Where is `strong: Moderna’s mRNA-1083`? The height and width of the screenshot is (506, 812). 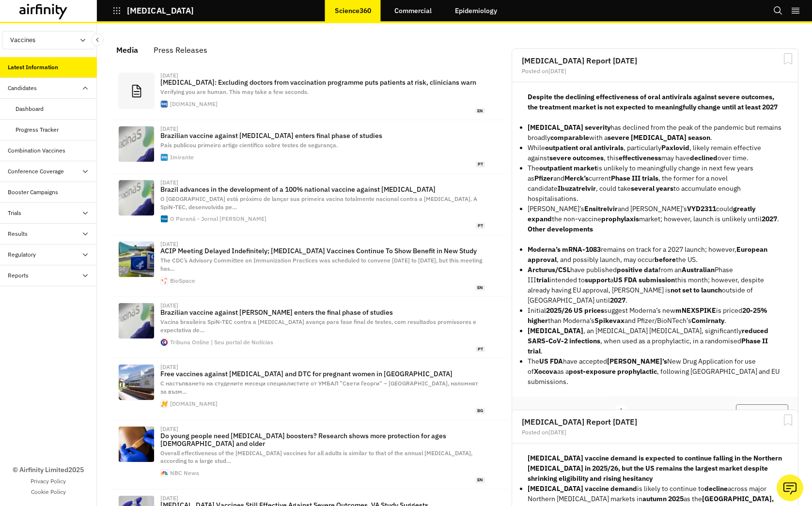
strong: Moderna’s mRNA-1083 is located at coordinates (564, 250).